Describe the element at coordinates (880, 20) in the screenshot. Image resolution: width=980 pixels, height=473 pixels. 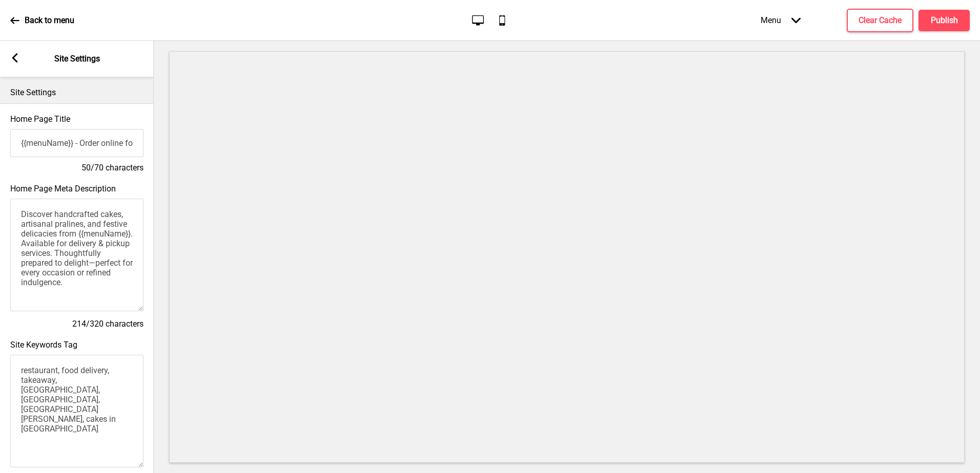
I see `button: Clear Cache` at that location.